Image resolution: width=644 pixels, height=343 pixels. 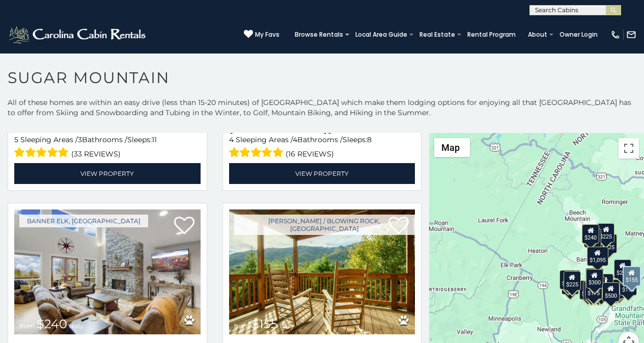 I want to click on img: White-1-2.png, so click(x=78, y=35).